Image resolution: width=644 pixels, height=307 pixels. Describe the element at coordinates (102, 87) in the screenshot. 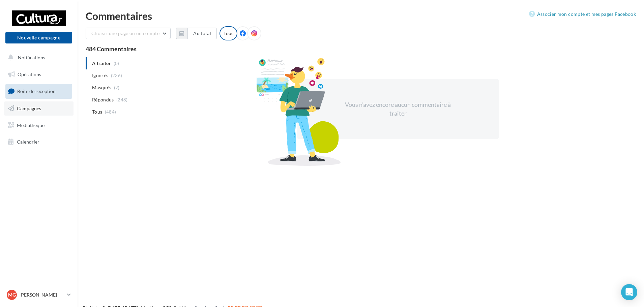

I see `span: Masqués` at that location.